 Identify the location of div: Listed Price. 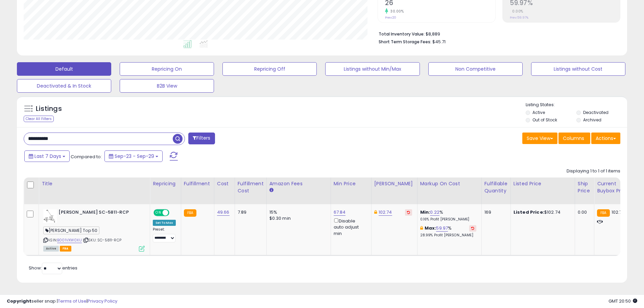
(543, 183).